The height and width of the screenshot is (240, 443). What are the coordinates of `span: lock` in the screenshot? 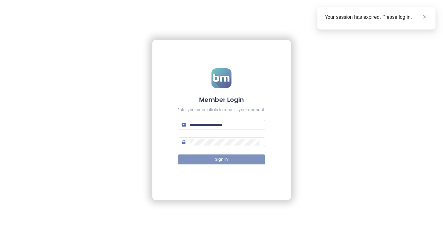 It's located at (184, 142).